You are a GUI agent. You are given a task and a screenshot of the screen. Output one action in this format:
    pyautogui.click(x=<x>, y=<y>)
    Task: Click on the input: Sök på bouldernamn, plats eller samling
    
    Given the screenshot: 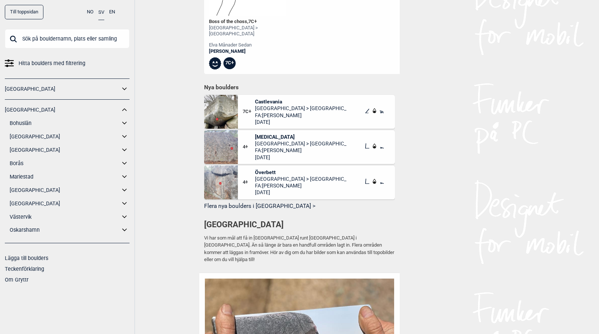 What is the action you would take?
    pyautogui.click(x=67, y=39)
    